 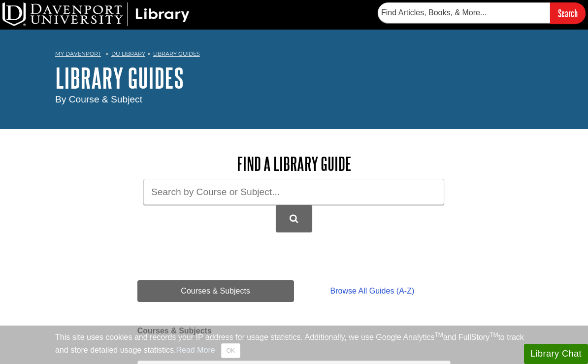 What do you see at coordinates (128, 54) in the screenshot?
I see `a: DU Library` at bounding box center [128, 54].